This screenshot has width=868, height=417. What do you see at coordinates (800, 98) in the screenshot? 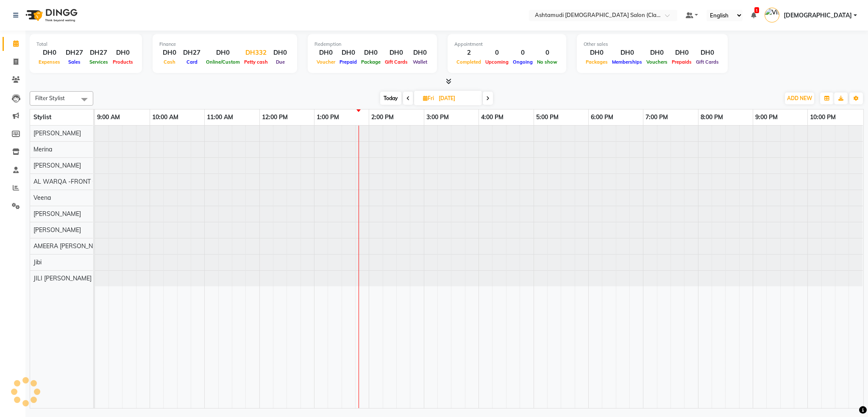
I see `button: ADD NEW` at bounding box center [800, 98].